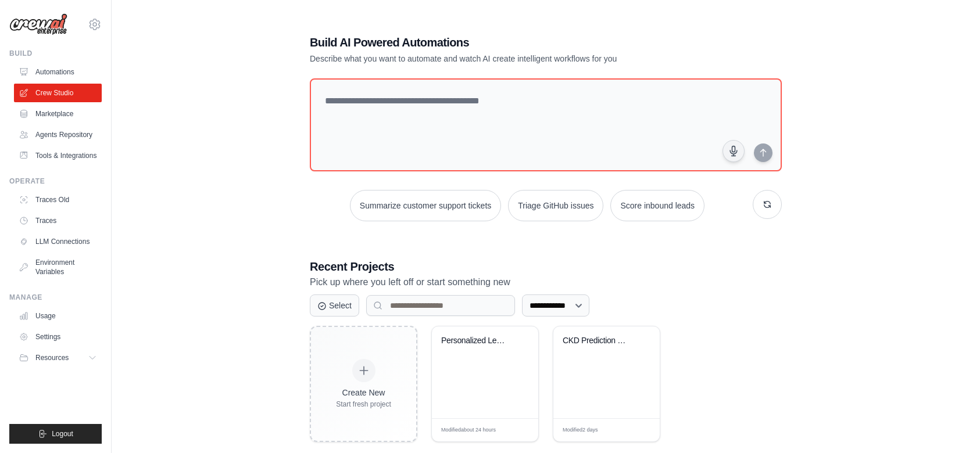  I want to click on span: Modified about 24 hours, so click(468, 430).